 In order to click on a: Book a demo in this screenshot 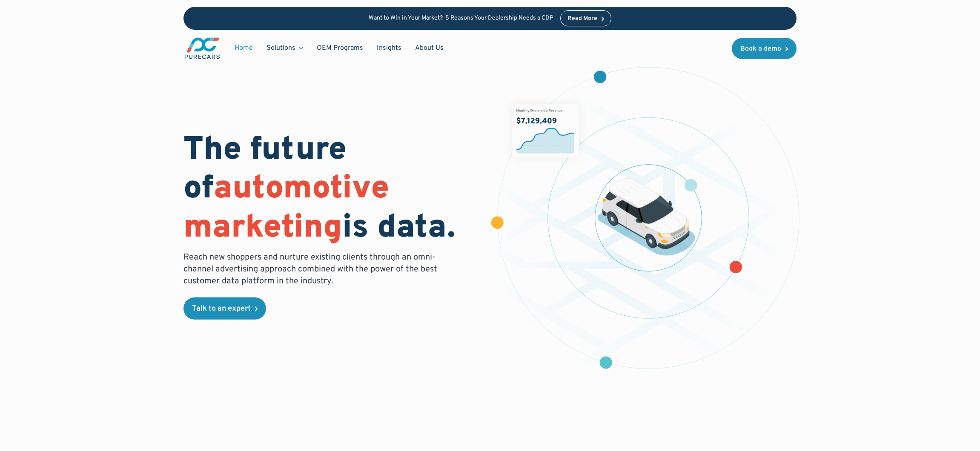, I will do `click(764, 48)`.